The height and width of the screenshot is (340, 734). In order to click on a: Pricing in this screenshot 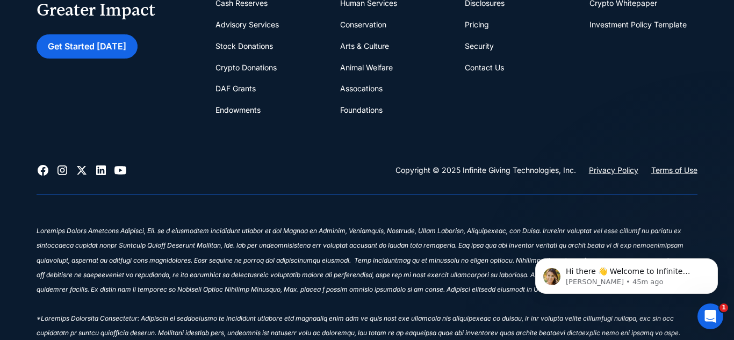, I will do `click(477, 25)`.